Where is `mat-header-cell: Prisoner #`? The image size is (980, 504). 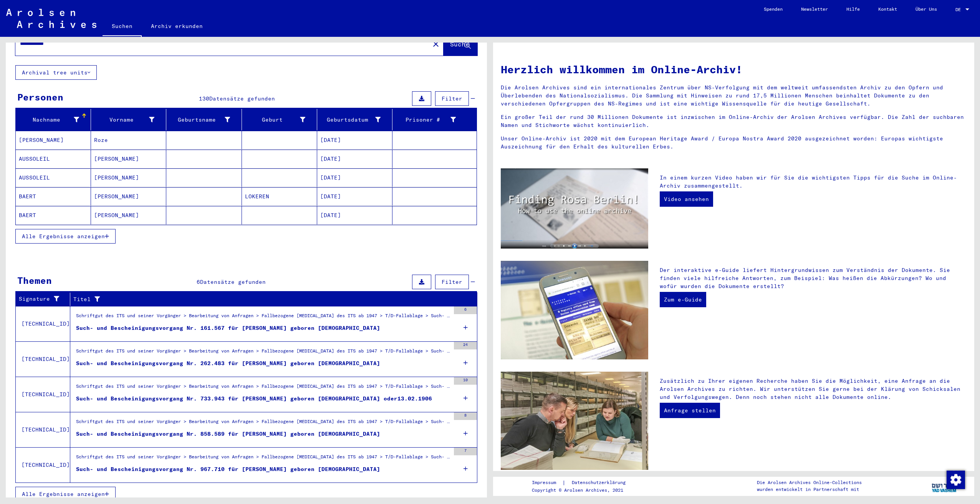 mat-header-cell: Prisoner # is located at coordinates (434, 119).